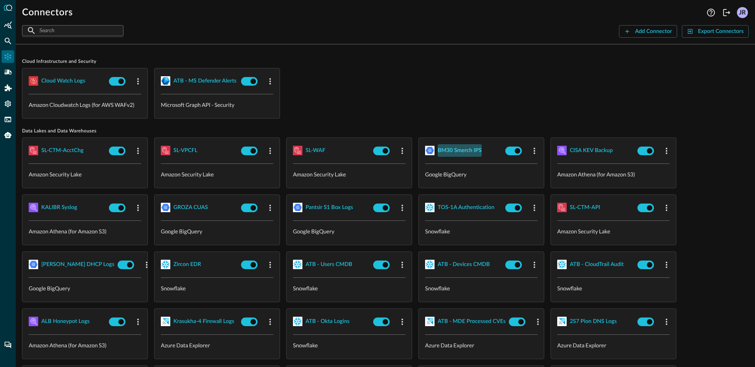 The width and height of the screenshot is (755, 367). Describe the element at coordinates (204, 322) in the screenshot. I see `button: Krasukha-4 Firewall Logs` at that location.